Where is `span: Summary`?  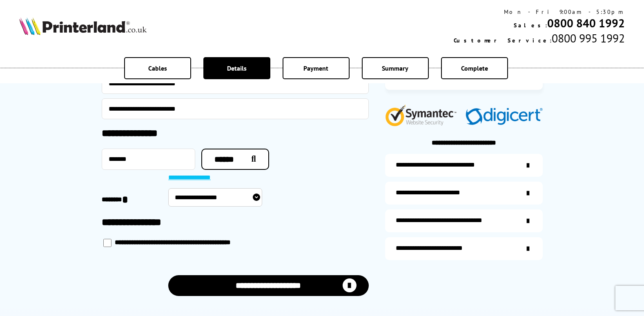
span: Summary is located at coordinates (395, 68).